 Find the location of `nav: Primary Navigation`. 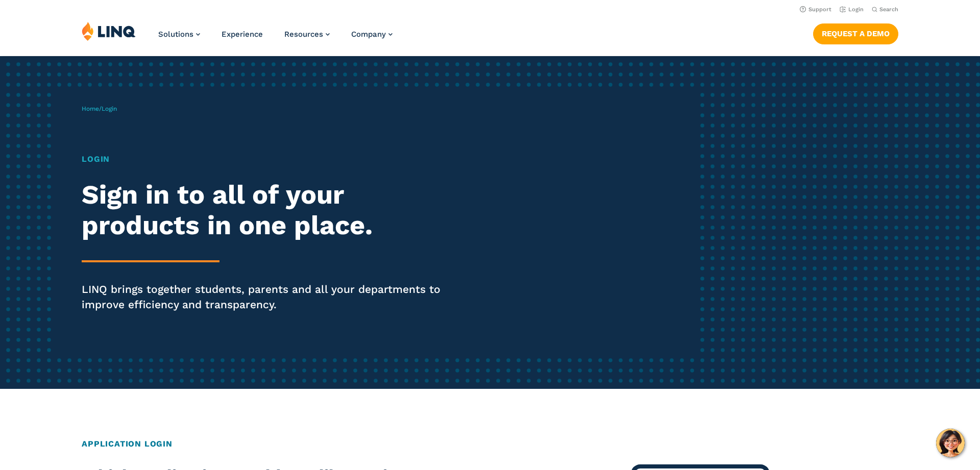

nav: Primary Navigation is located at coordinates (275, 38).